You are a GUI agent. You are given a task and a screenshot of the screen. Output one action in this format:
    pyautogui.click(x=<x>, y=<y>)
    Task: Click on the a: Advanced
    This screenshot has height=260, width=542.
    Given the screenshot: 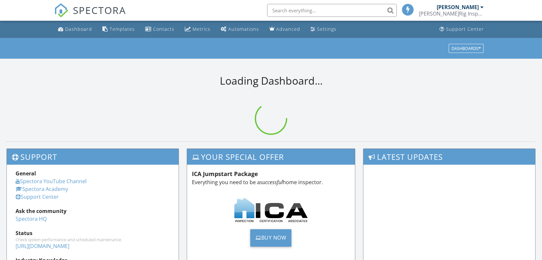 What is the action you would take?
    pyautogui.click(x=285, y=29)
    